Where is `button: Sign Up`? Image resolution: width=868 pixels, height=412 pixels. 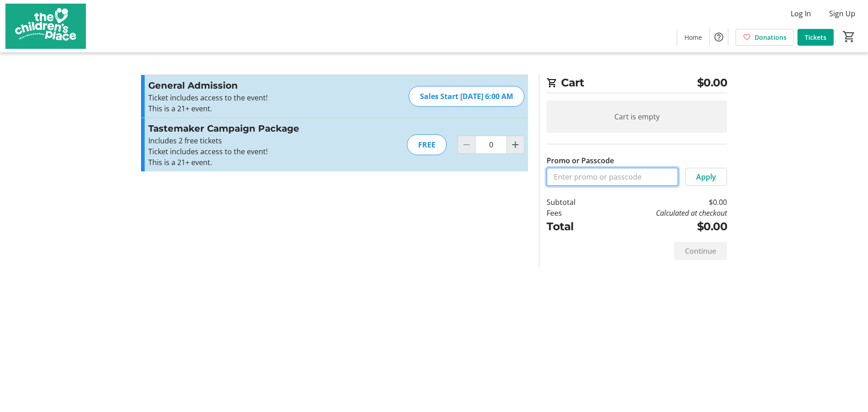
button: Sign Up is located at coordinates (842, 13).